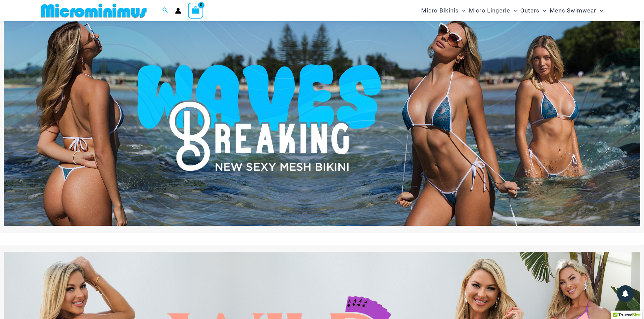 The image size is (644, 319). Describe the element at coordinates (440, 10) in the screenshot. I see `span: Micro Bikinis` at that location.